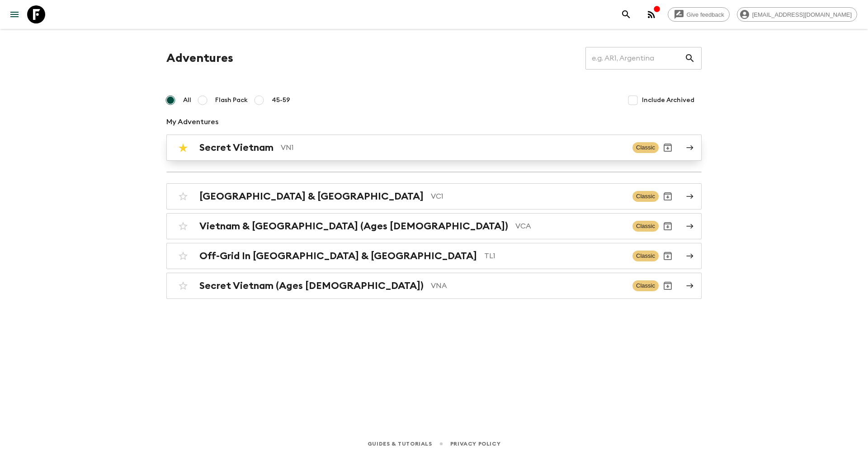  I want to click on h1: Adventures, so click(200, 59).